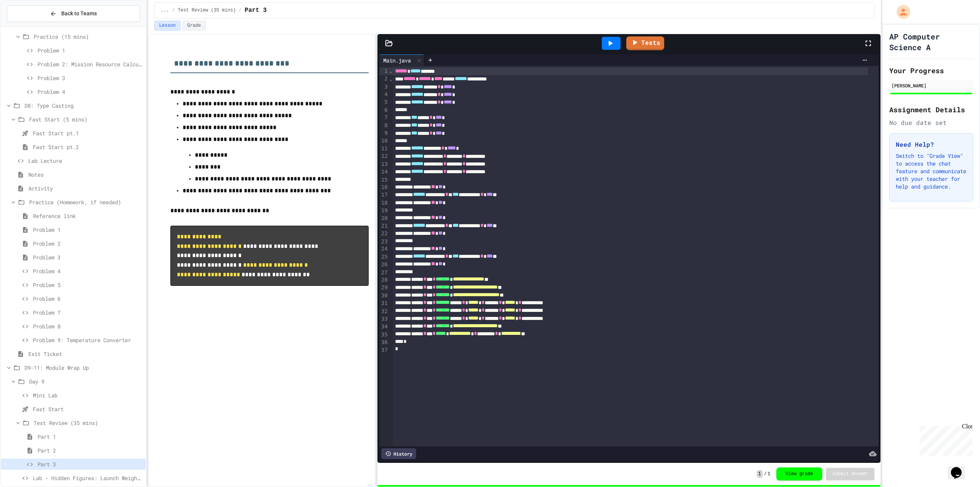 The height and width of the screenshot is (487, 980). I want to click on span: Activity, so click(85, 188).